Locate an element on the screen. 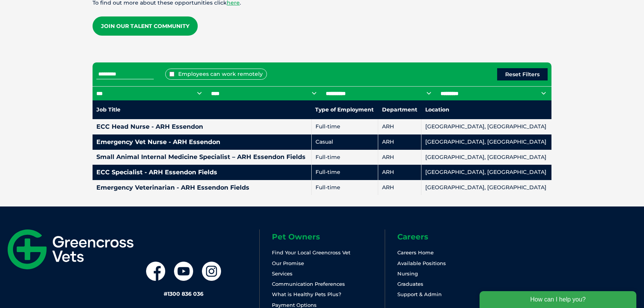 Image resolution: width=644 pixels, height=308 pixels. button: Reset Filters is located at coordinates (523, 74).